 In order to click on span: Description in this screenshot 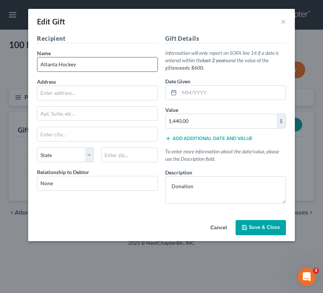, I will do `click(178, 172)`.